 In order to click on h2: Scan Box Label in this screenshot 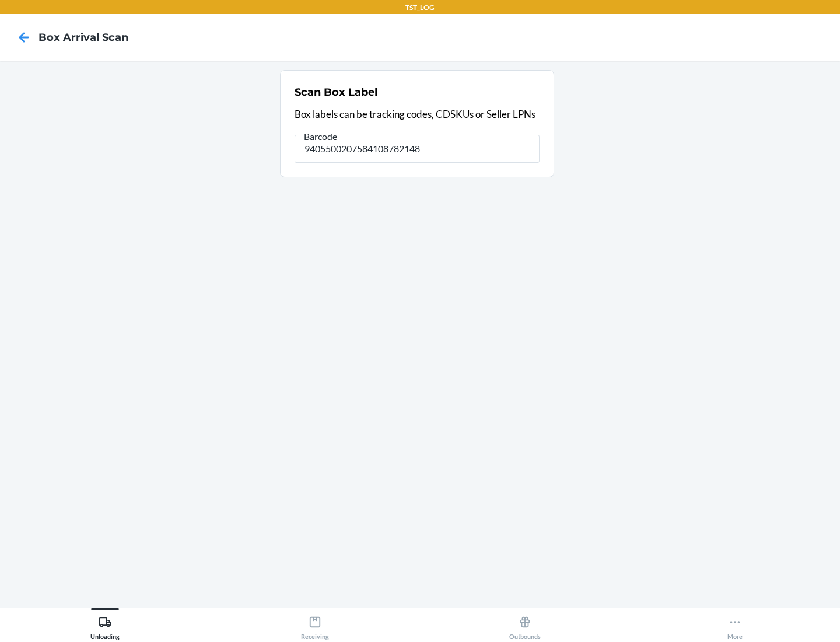, I will do `click(336, 92)`.